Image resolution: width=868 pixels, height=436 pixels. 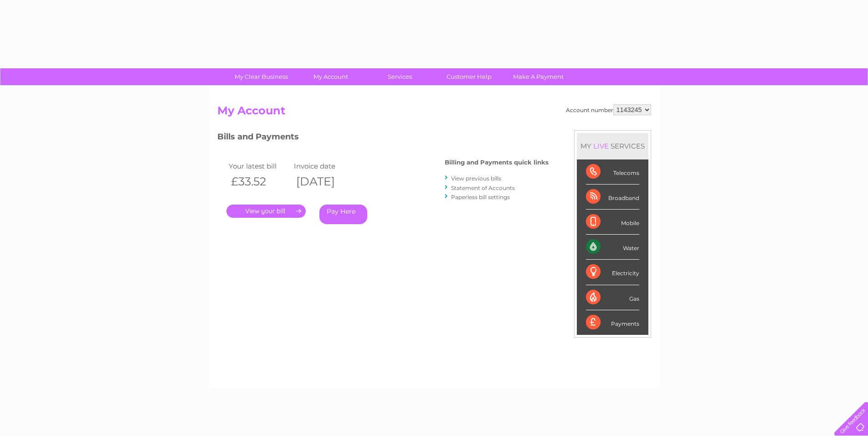 I want to click on div: MY SERVICES, so click(x=612, y=146).